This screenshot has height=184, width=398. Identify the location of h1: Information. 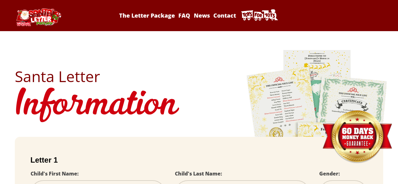
(199, 106).